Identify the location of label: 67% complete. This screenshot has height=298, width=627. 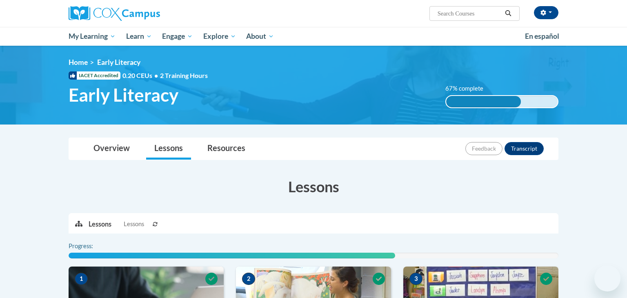
(468, 89).